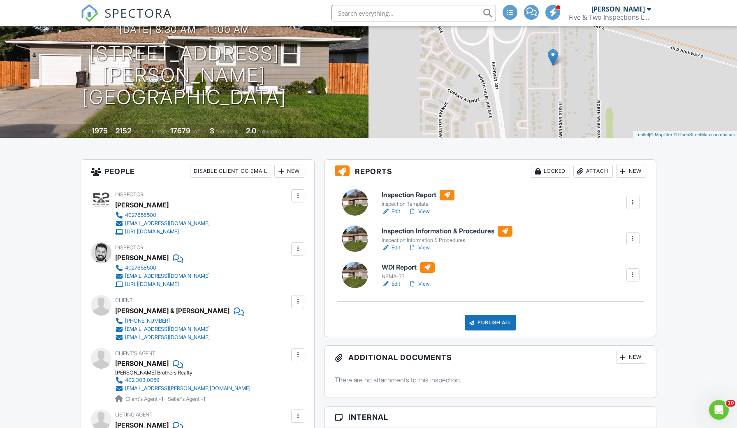 This screenshot has width=737, height=428. I want to click on div: 17679, so click(180, 130).